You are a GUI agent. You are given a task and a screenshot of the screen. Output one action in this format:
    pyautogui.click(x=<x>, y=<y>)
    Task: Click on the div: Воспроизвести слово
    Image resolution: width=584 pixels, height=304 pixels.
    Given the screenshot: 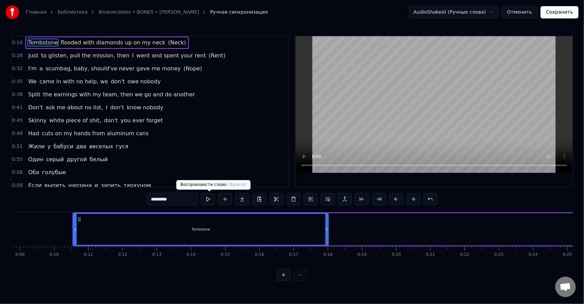 What is the action you would take?
    pyautogui.click(x=213, y=185)
    